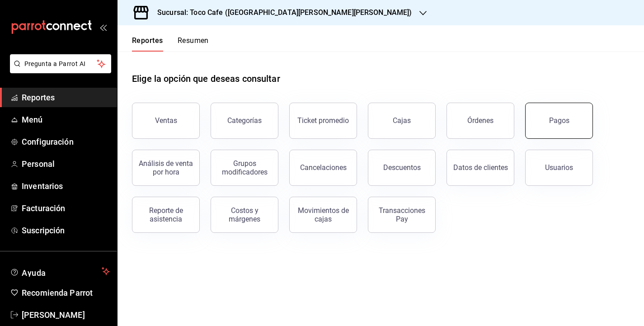  I want to click on a: Pregunta a Parrot AI, so click(59, 70).